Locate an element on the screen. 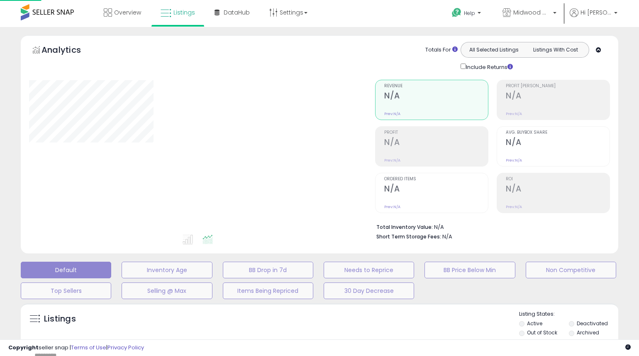  button: Non Competitive is located at coordinates (571, 270).